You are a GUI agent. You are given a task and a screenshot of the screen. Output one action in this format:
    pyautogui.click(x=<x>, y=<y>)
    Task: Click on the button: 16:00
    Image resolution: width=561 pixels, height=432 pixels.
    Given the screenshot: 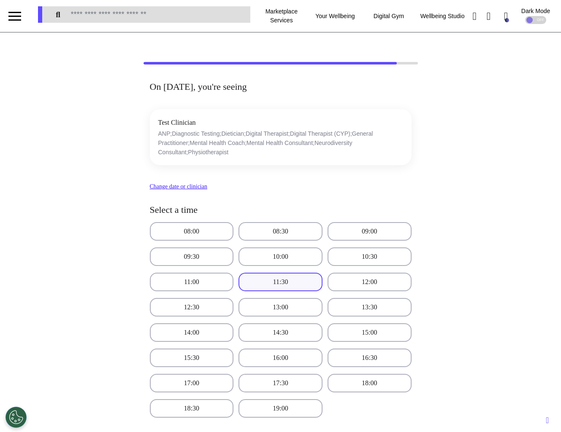 What is the action you would take?
    pyautogui.click(x=280, y=358)
    